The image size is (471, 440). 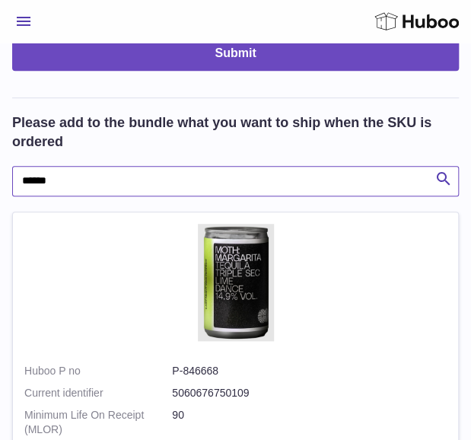 I want to click on dt: Minimum Life On Receipt (MLOR), so click(x=98, y=423).